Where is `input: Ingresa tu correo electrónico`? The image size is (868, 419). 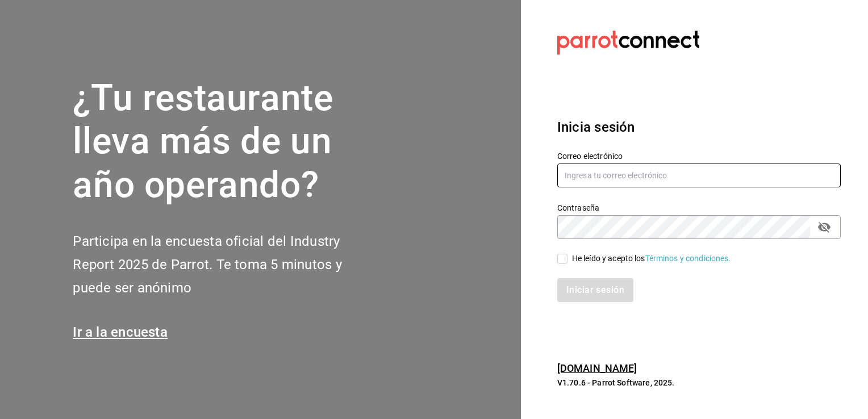 input: Ingresa tu correo electrónico is located at coordinates (698, 175).